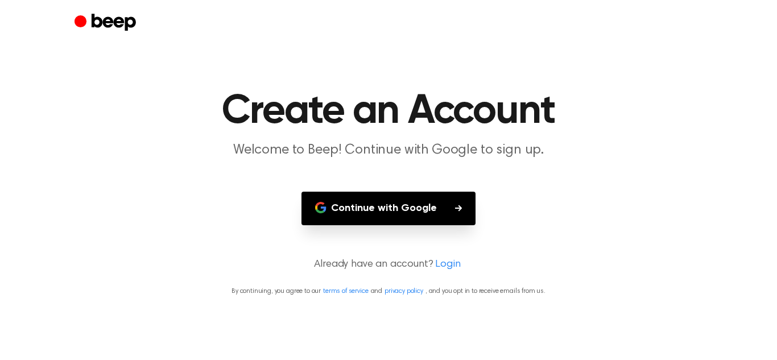 The image size is (777, 360). What do you see at coordinates (388, 111) in the screenshot?
I see `h1: Create an Account` at bounding box center [388, 111].